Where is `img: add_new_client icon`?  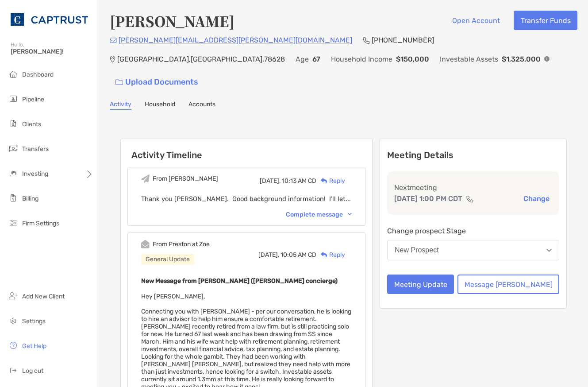
img: add_new_client icon is located at coordinates (13, 296).